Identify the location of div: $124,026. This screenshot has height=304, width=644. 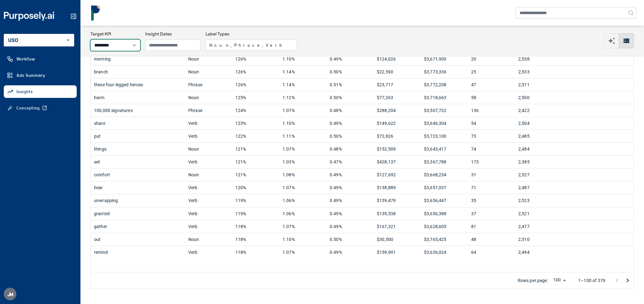
(397, 59).